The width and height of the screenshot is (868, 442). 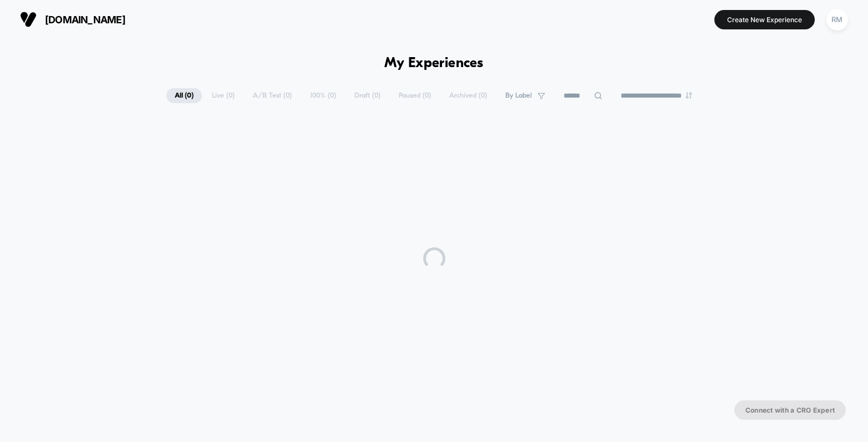 I want to click on span: All ( 0 ), so click(x=184, y=95).